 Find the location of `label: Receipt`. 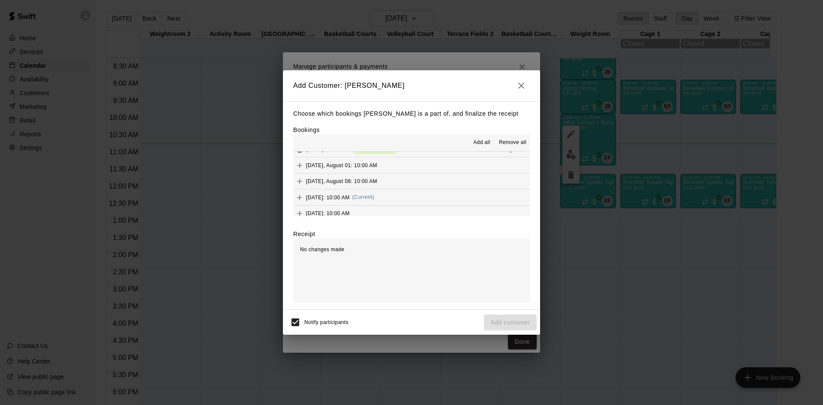

label: Receipt is located at coordinates (304, 234).